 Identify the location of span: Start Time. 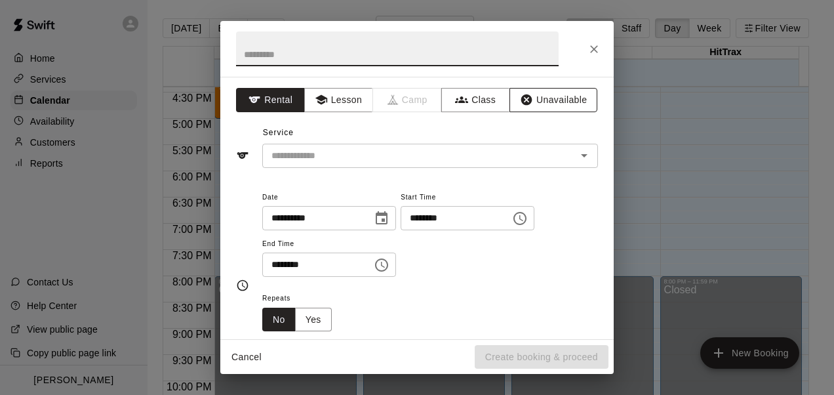
(467, 197).